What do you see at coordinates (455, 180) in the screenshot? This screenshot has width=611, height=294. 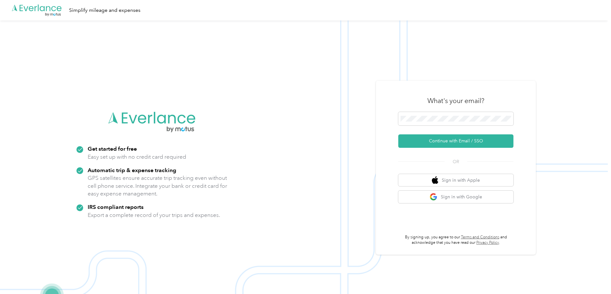 I see `button: apple logoSign in with Apple` at bounding box center [455, 180].